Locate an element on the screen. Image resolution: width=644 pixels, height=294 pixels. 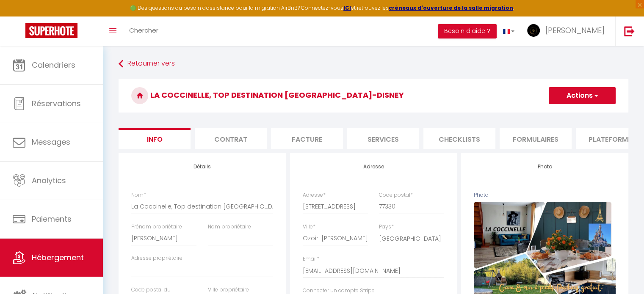
label: Ville propriétaire is located at coordinates (228, 290).